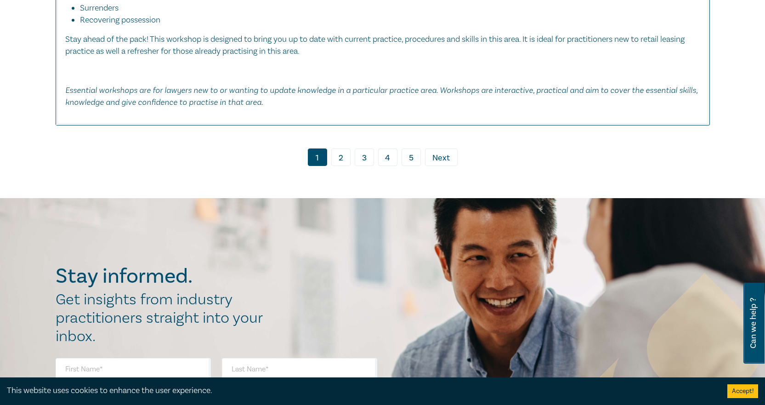  What do you see at coordinates (360, 390) in the screenshot?
I see `div: This website uses cookies to enhance the user experience.` at bounding box center [360, 390].